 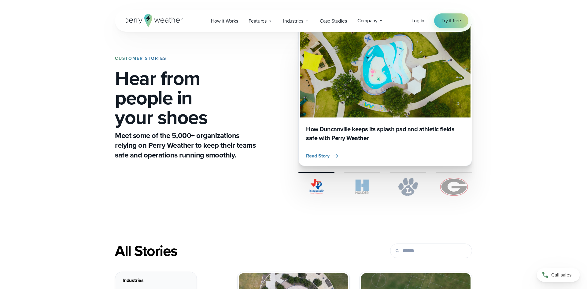 I want to click on h1: Hear from people in your shoes, so click(x=186, y=98).